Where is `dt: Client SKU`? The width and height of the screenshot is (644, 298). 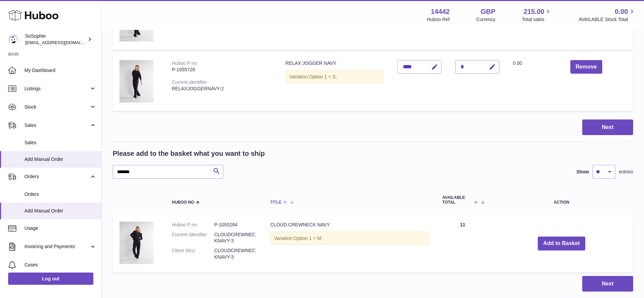
dt: Client SKU is located at coordinates (193, 254).